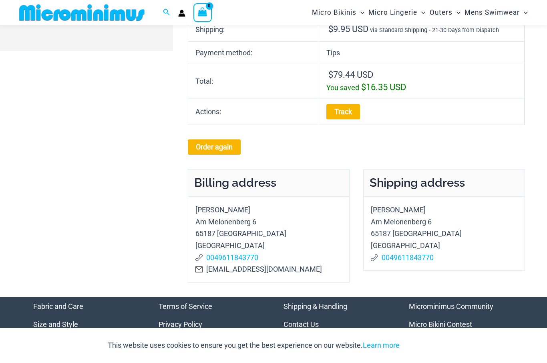 This screenshot has height=363, width=547. What do you see at coordinates (82, 12) in the screenshot?
I see `img: MM SHOP LOGO FLAT` at bounding box center [82, 12].